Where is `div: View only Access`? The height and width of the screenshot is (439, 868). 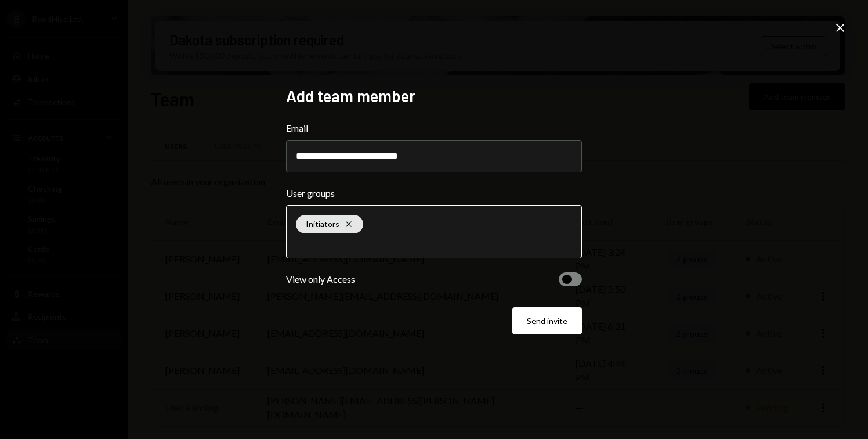 div: View only Access is located at coordinates (320, 279).